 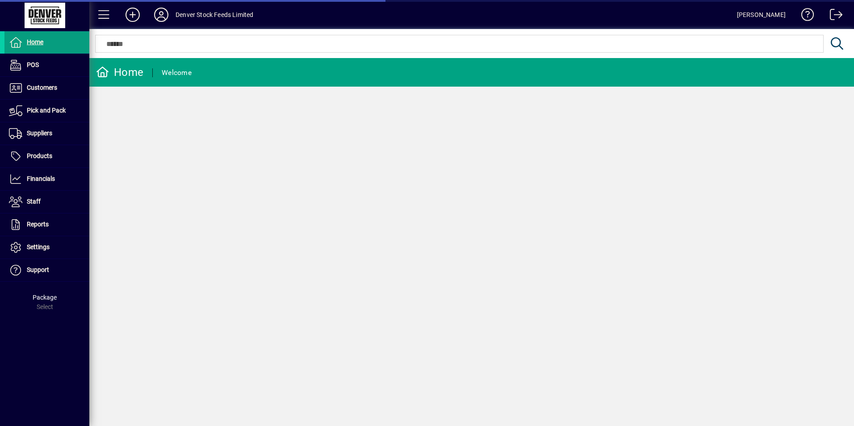 I want to click on span: POS, so click(x=33, y=65).